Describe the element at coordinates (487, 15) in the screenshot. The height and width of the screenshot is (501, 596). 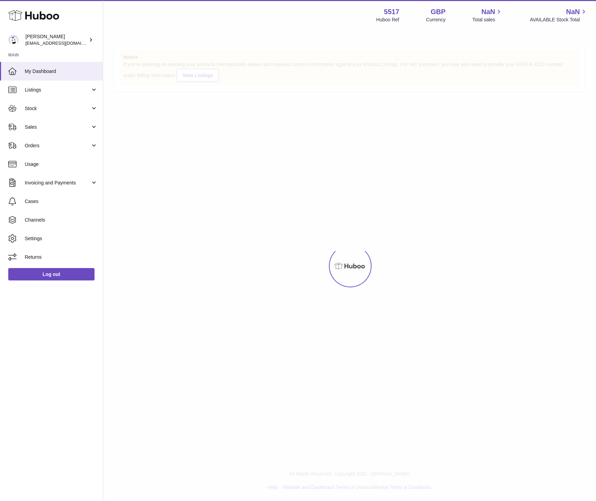
I see `a: NaN Total sales` at that location.